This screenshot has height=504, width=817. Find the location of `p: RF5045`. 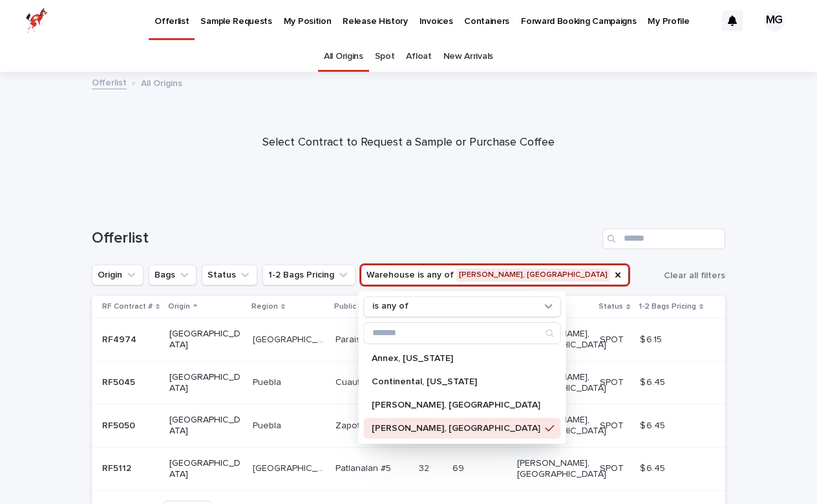

p: RF5045 is located at coordinates (120, 381).